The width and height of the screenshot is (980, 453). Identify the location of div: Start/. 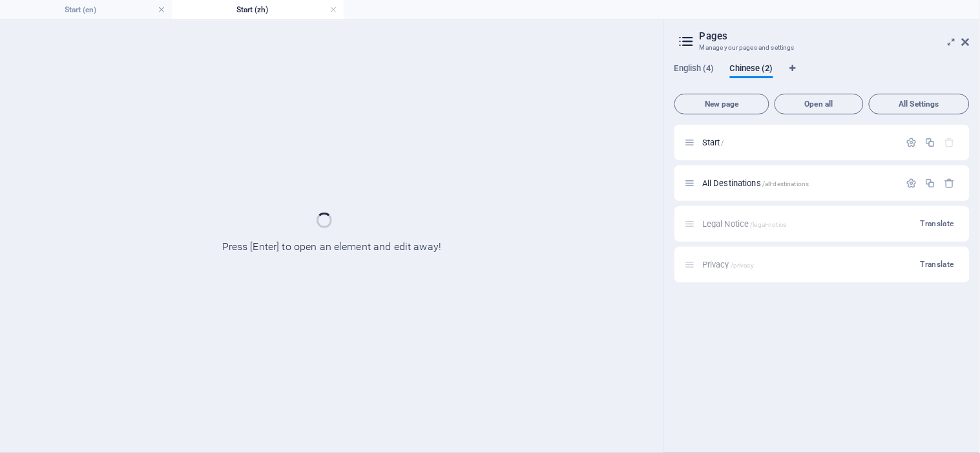
(799, 143).